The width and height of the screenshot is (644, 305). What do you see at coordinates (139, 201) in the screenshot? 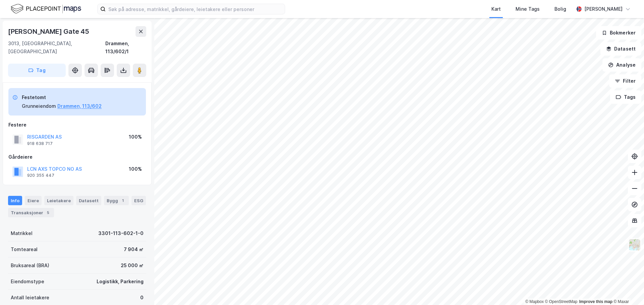
I see `div: ESG` at bounding box center [139, 201].